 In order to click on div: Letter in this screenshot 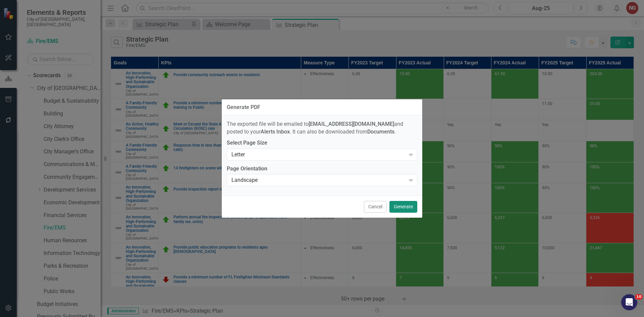, I will do `click(319, 154)`.